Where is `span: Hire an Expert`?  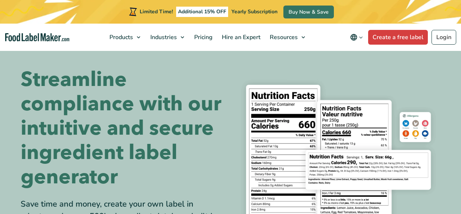 span: Hire an Expert is located at coordinates (240, 37).